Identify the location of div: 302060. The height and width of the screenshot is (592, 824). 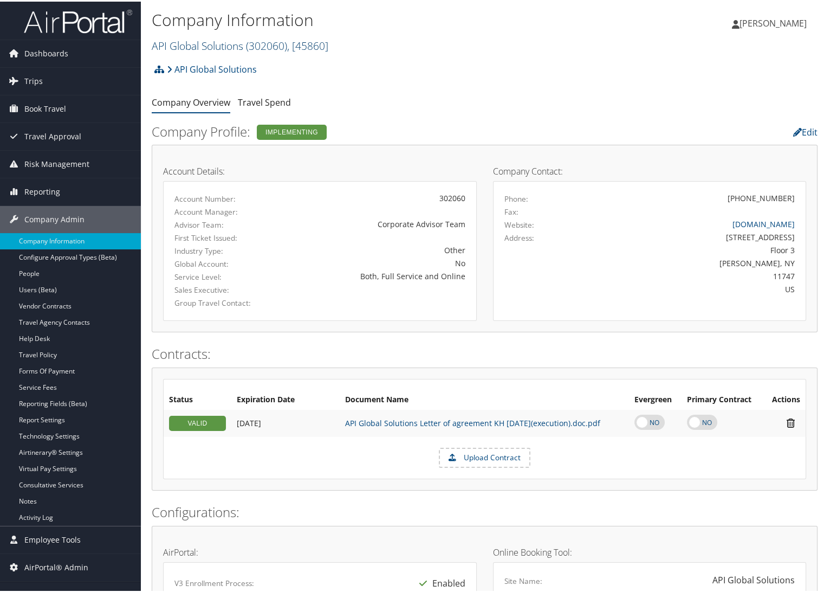
(371, 196).